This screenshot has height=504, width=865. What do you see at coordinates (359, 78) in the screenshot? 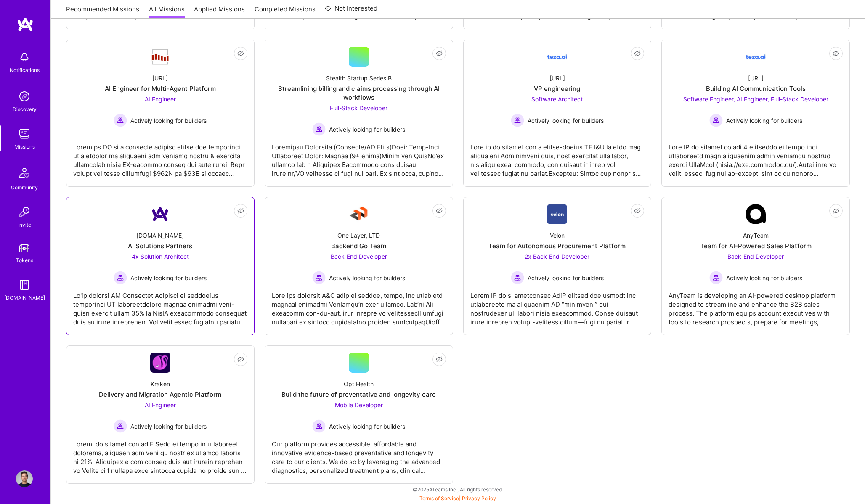
I see `div: Stealth Startup Series B` at bounding box center [359, 78].